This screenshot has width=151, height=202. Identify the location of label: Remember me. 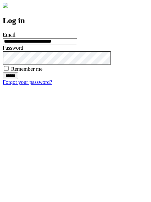
(27, 69).